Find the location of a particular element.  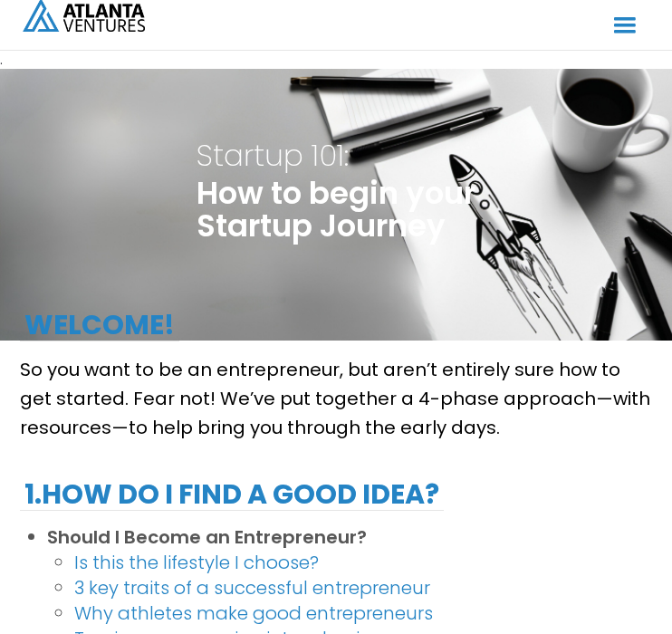

a: Is this the lifestyle I choose? is located at coordinates (197, 562).